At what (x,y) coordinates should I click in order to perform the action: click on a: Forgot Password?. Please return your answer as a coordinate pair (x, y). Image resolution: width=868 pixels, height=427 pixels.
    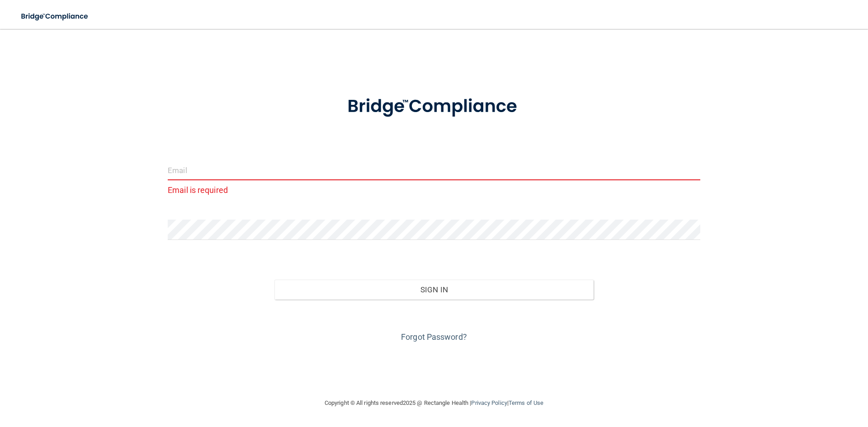
    Looking at the image, I should click on (434, 337).